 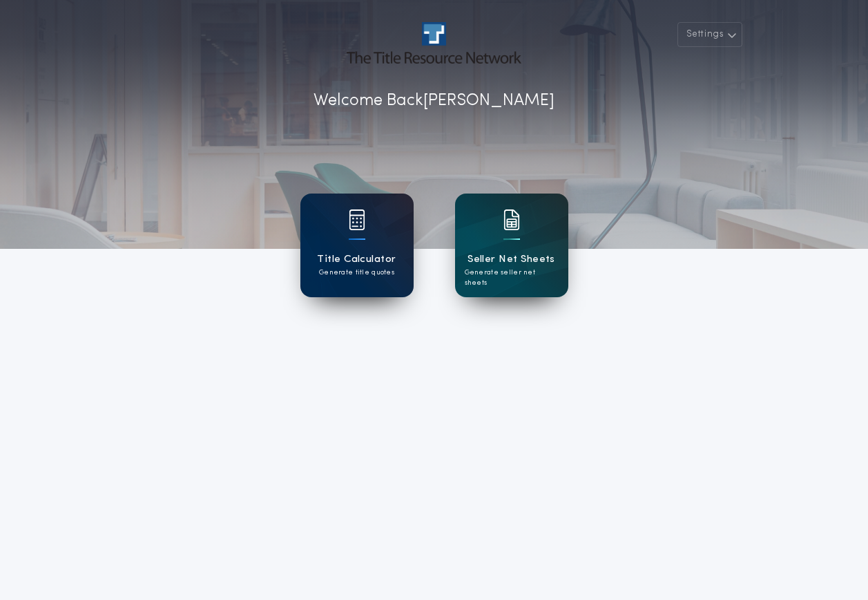 I want to click on h1: Title Calculator, so click(x=357, y=259).